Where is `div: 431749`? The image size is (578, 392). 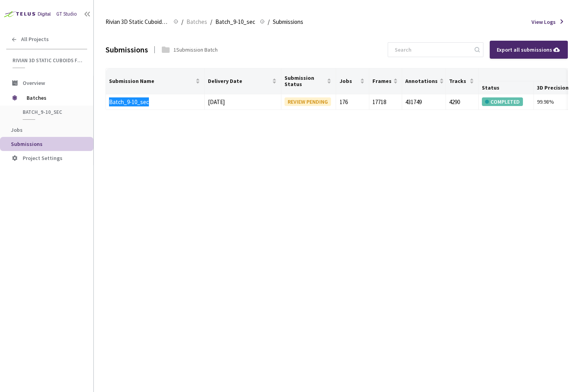 div: 431749 is located at coordinates (424, 102).